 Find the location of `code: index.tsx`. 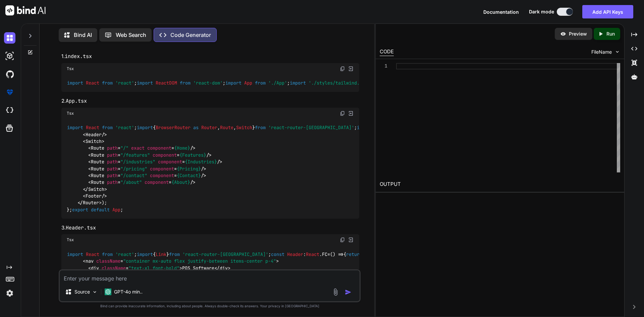

code: index.tsx is located at coordinates (78, 56).